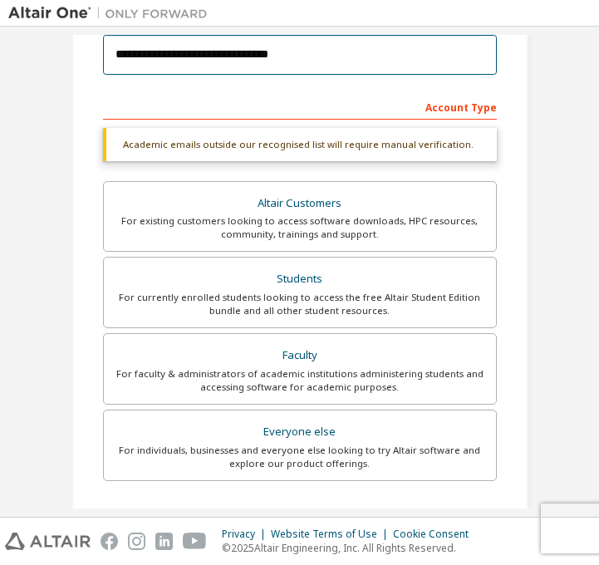  Describe the element at coordinates (194, 541) in the screenshot. I see `img: youtube.svg` at that location.